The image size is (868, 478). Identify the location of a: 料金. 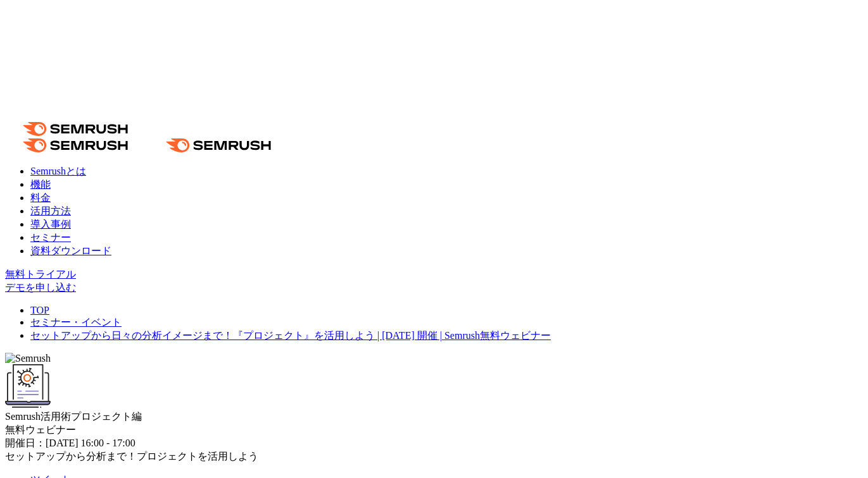
(40, 198).